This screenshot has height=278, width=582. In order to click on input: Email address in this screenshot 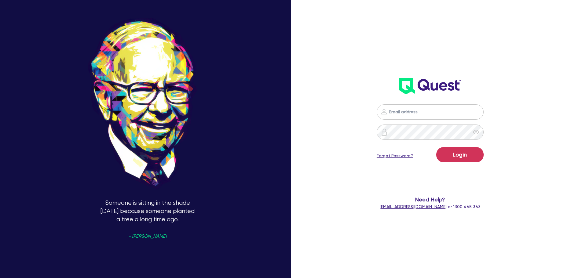, I will do `click(430, 112)`.